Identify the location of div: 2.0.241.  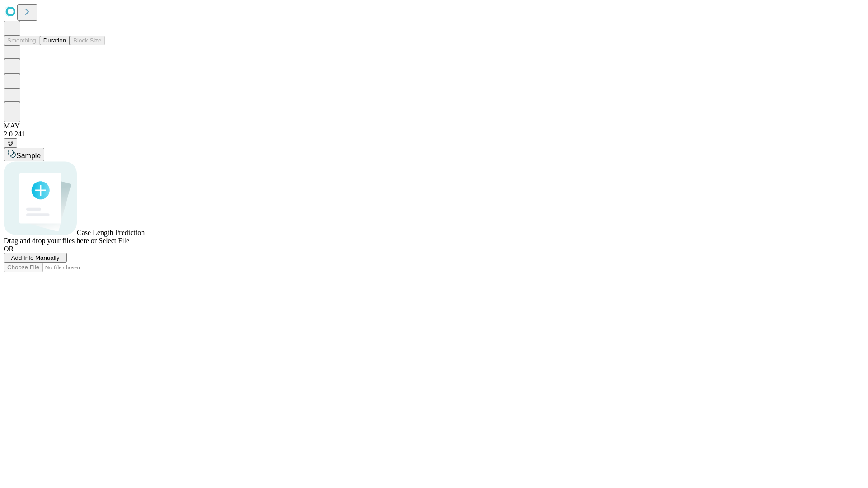
(434, 134).